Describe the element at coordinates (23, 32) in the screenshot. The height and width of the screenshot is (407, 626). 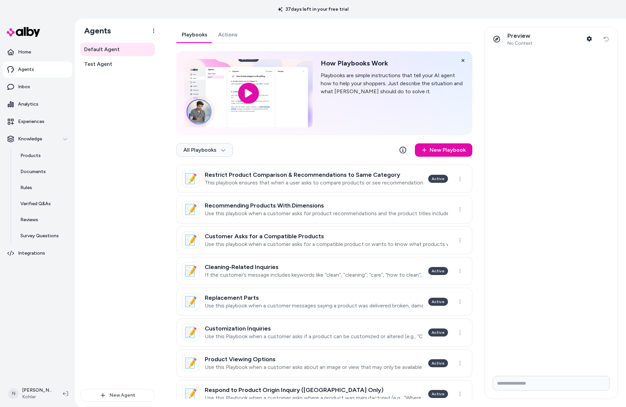
I see `img: alby Logo` at that location.